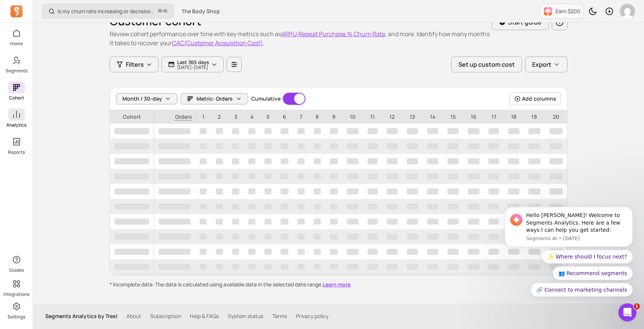 This screenshot has width=644, height=329. What do you see at coordinates (301, 38) in the screenshot?
I see `p: Review cohort performance over time with key metrics such as , , , and more. Identify how many mo...` at bounding box center [301, 38].